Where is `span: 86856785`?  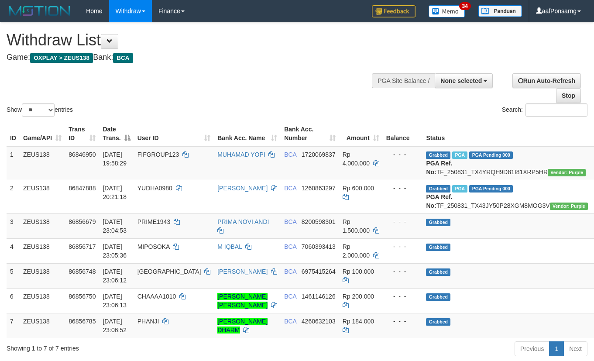 span: 86856785 is located at coordinates (82, 321).